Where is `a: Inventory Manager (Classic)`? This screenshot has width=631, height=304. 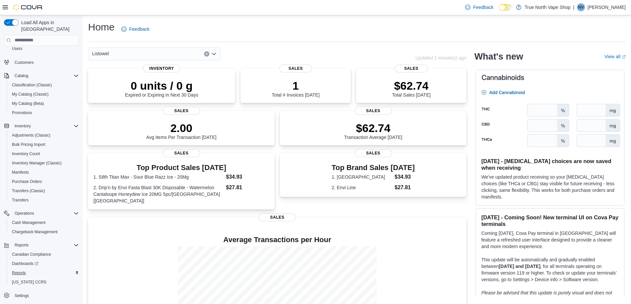 a: Inventory Manager (Classic) is located at coordinates (37, 163).